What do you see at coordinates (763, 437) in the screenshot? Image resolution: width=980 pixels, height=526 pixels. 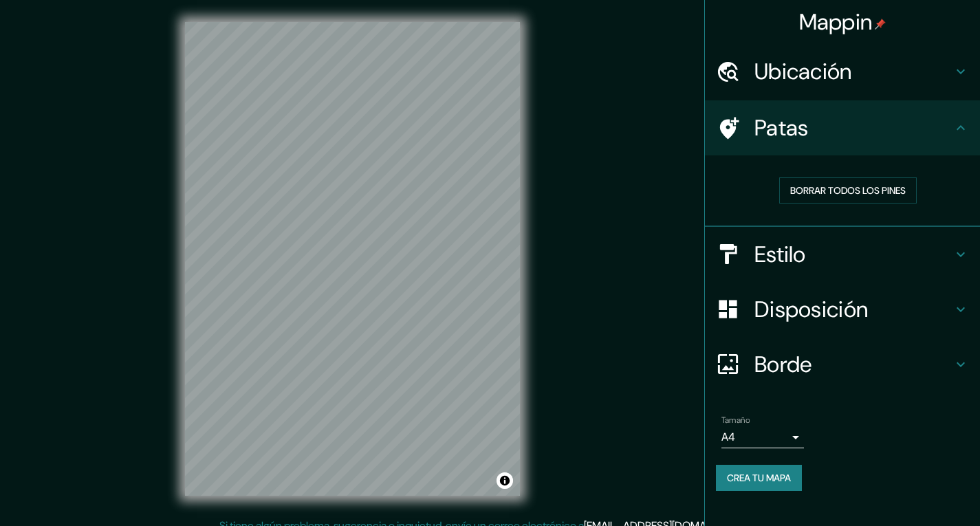 I see `div: A4` at bounding box center [763, 437].